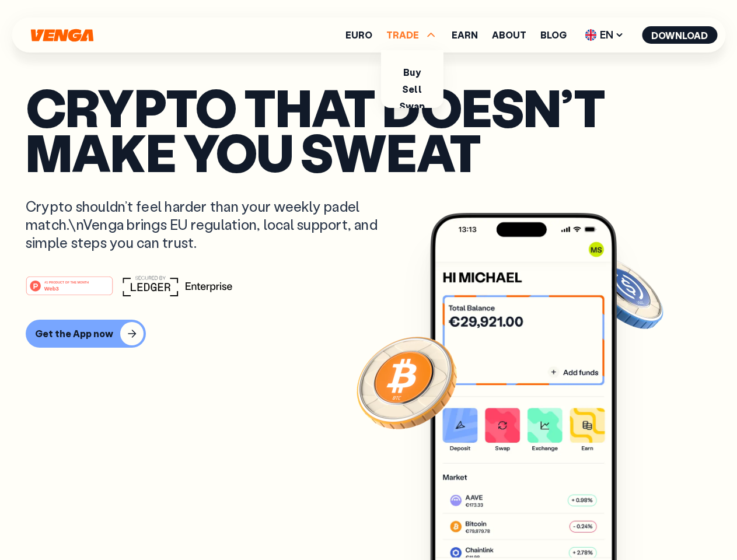 This screenshot has width=737, height=560. I want to click on p: Crypto that doesn’t make you sweat, so click(368, 129).